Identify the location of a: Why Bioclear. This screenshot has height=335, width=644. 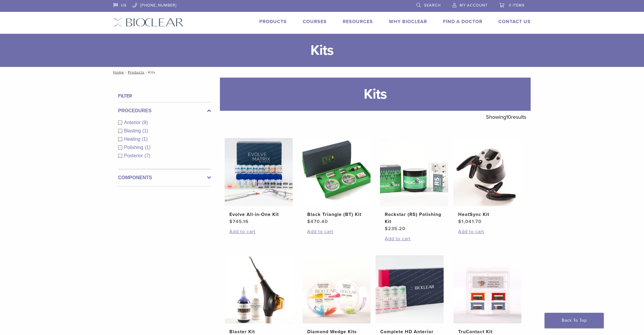
(408, 22).